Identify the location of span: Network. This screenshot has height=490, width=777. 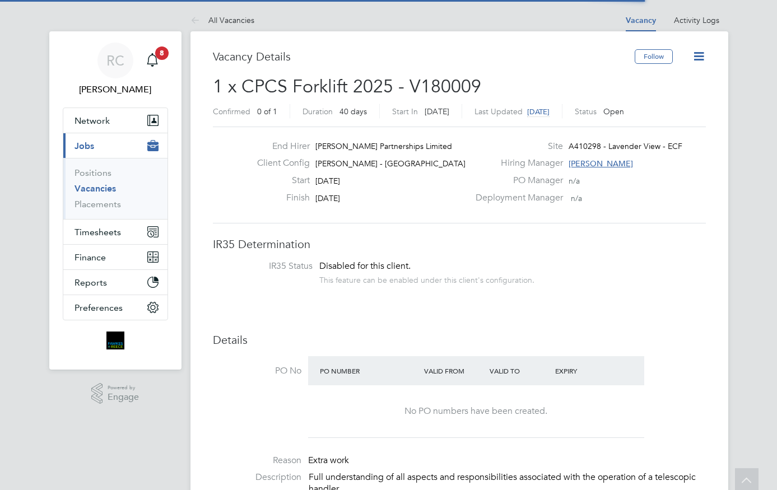
(92, 120).